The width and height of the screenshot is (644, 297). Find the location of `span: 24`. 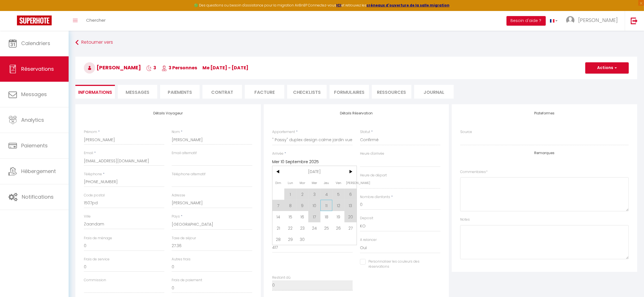

span: 24 is located at coordinates (315, 228).